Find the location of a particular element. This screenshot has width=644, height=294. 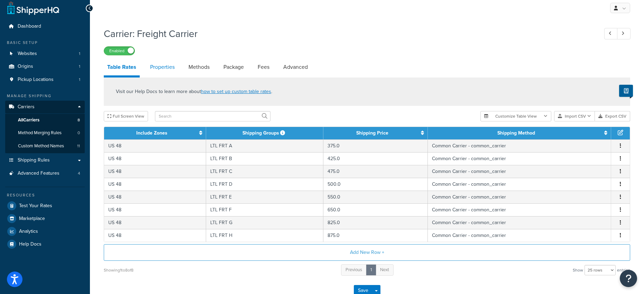

a: Dashboard is located at coordinates (45, 26).